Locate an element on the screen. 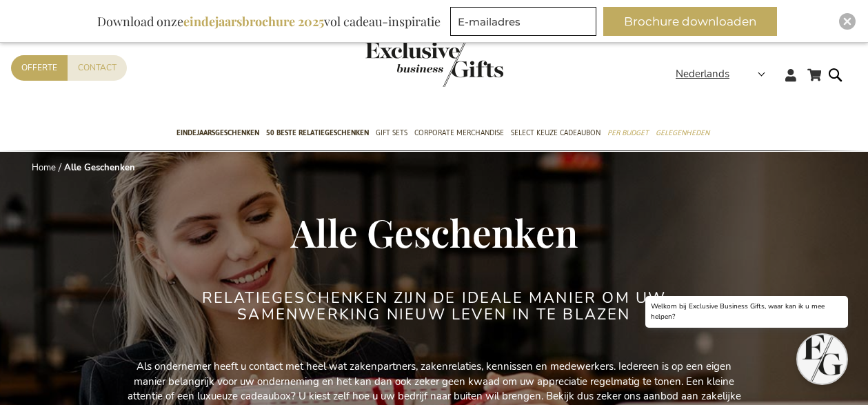 The height and width of the screenshot is (405, 868). button: Brochure downloaden is located at coordinates (690, 21).